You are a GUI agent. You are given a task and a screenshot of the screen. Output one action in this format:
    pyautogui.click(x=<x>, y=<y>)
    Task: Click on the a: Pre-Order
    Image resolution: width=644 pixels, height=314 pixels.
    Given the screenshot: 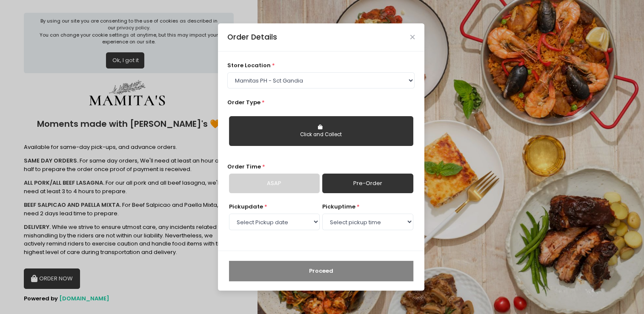 What is the action you would take?
    pyautogui.click(x=368, y=183)
    